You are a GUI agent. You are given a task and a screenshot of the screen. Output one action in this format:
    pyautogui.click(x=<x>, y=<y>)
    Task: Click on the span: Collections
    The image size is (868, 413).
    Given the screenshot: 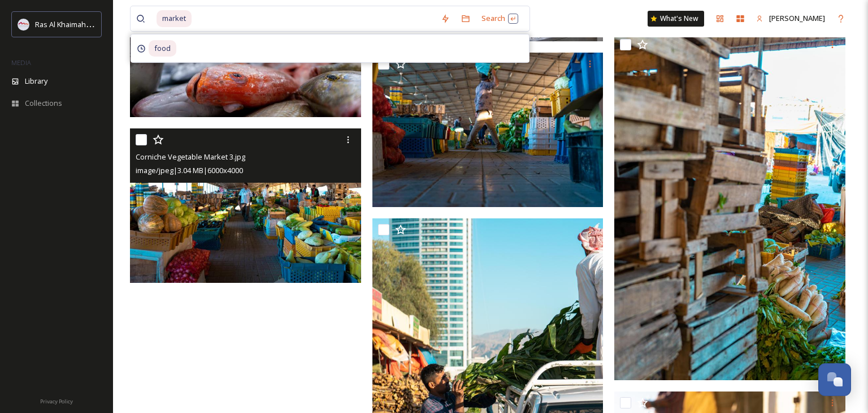 What is the action you would take?
    pyautogui.click(x=44, y=103)
    